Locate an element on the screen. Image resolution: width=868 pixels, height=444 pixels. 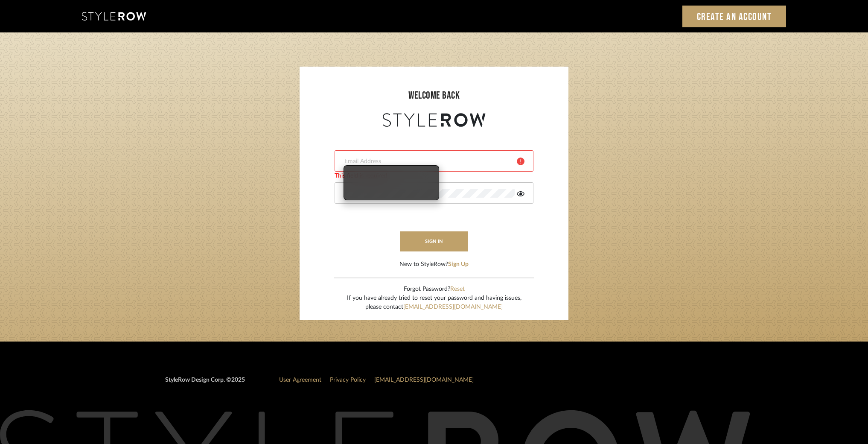
div: This field is required is located at coordinates (434, 176).